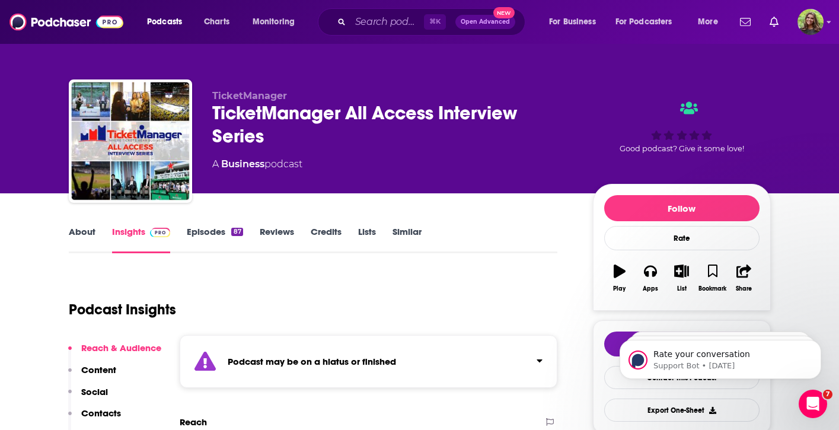 Image resolution: width=839 pixels, height=430 pixels. Describe the element at coordinates (407, 239) in the screenshot. I see `a: Similar` at that location.